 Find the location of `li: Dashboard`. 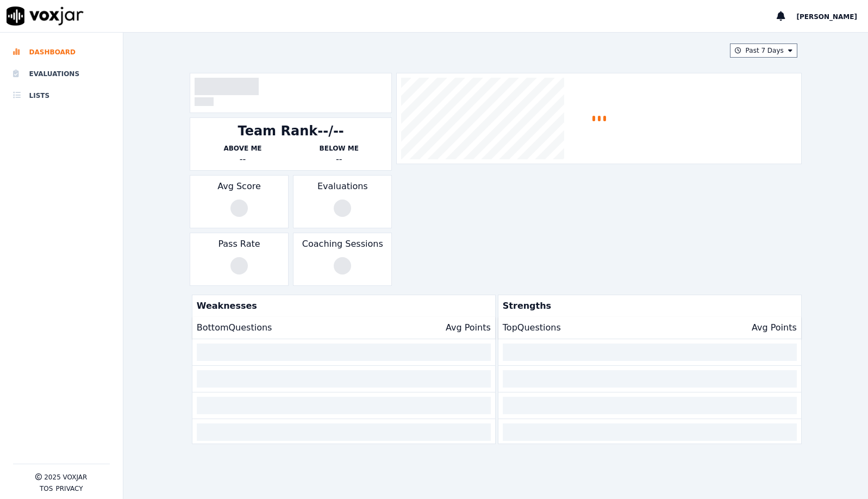

li: Dashboard is located at coordinates (61, 52).